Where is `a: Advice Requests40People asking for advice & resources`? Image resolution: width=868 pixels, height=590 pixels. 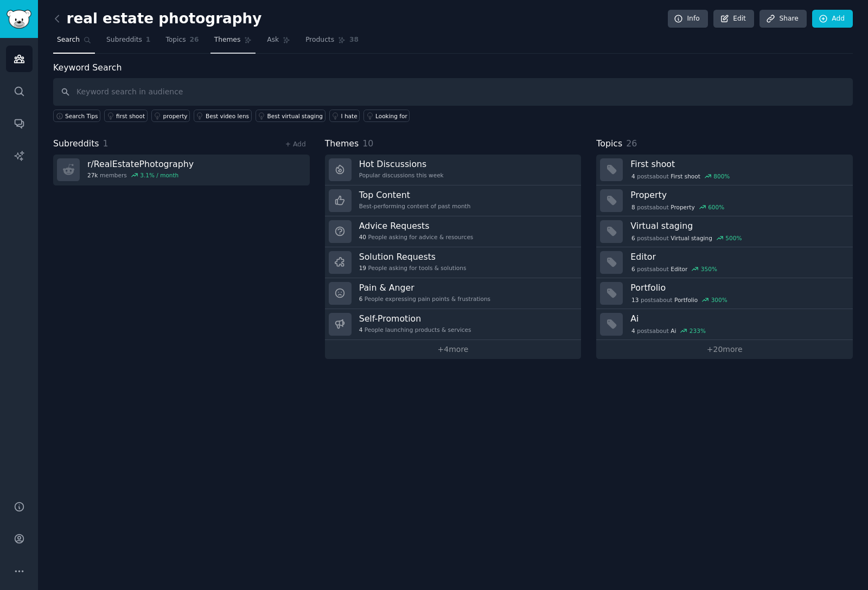
a: Advice Requests40People asking for advice & resources is located at coordinates (453, 232).